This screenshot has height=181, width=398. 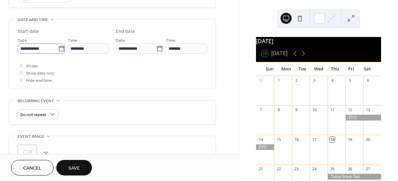 I want to click on span: All day, so click(x=32, y=66).